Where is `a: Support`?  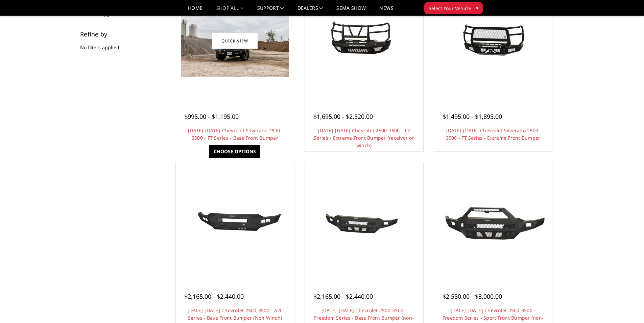 a: Support is located at coordinates (270, 10).